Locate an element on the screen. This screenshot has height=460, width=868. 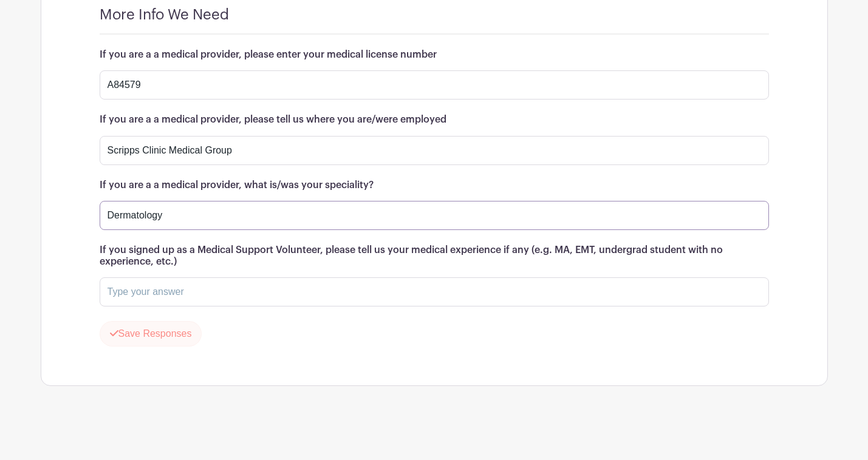
h4: More Info We Need is located at coordinates (164, 14).